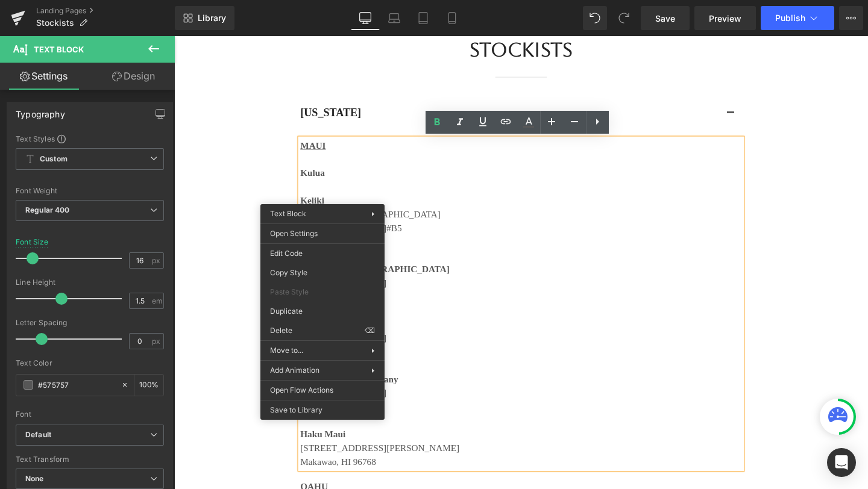 This screenshot has height=489, width=868. I want to click on a: Preview, so click(725, 18).